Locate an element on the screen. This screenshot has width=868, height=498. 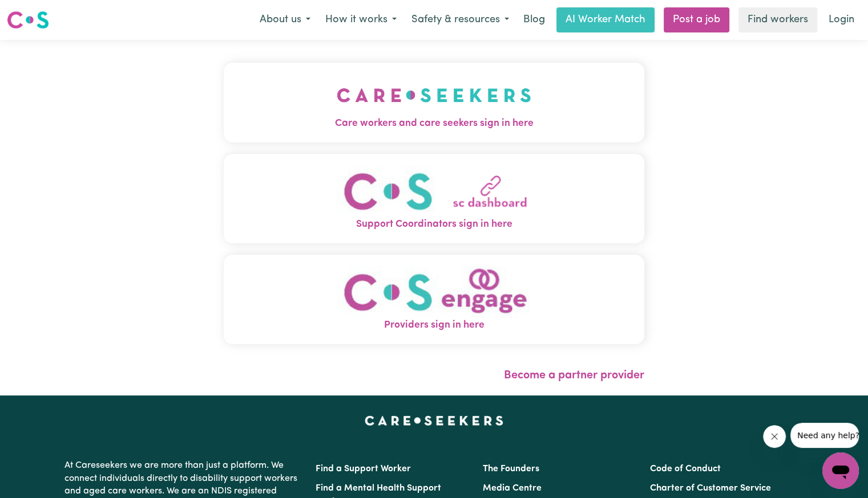
button: Providers sign in here is located at coordinates (434, 299).